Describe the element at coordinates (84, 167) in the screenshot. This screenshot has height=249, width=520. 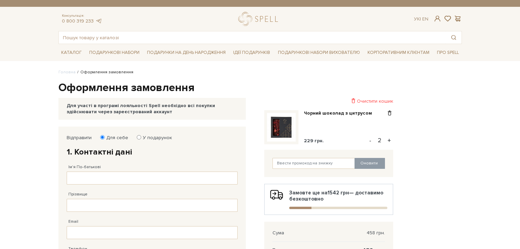
I see `label: Ім'я По-батькові` at that location.